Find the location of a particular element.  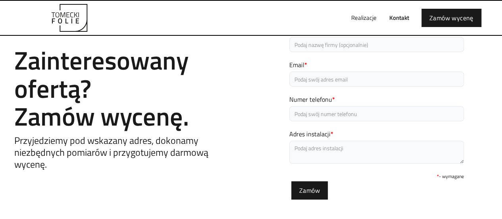

a: Zamów wycenę is located at coordinates (452, 18).